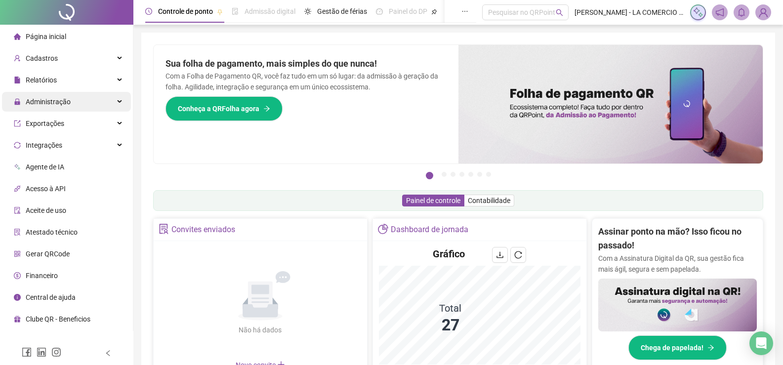 The height and width of the screenshot is (365, 783). Describe the element at coordinates (429, 175) in the screenshot. I see `button: 1` at that location.